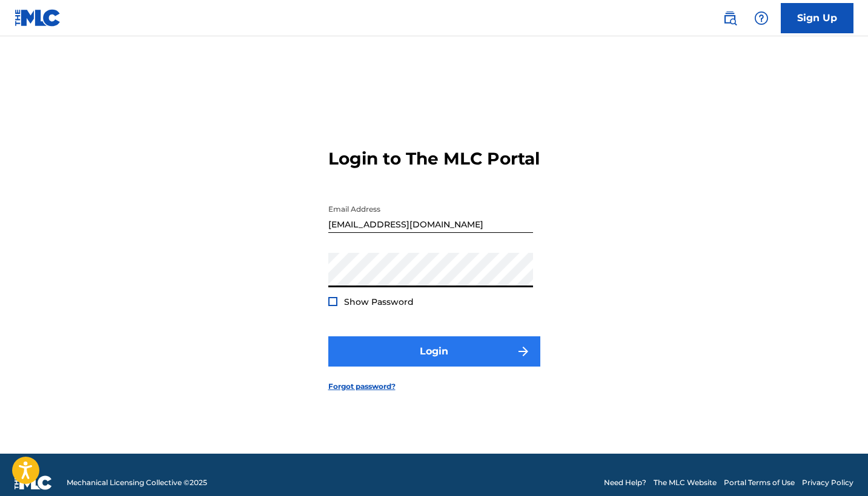 This screenshot has height=496, width=868. What do you see at coordinates (378, 302) in the screenshot?
I see `span: Show Password` at bounding box center [378, 302].